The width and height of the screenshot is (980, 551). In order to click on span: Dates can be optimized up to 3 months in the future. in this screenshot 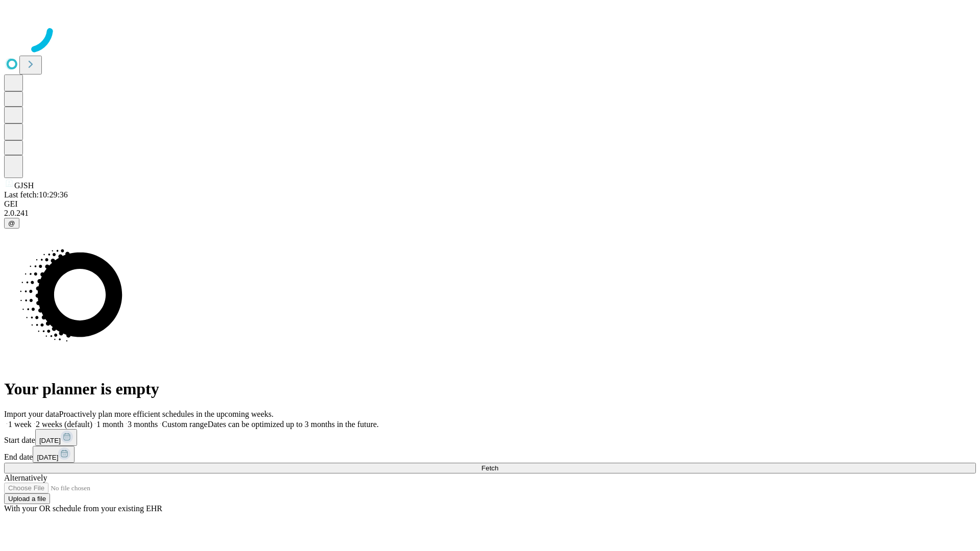, I will do `click(293, 424)`.